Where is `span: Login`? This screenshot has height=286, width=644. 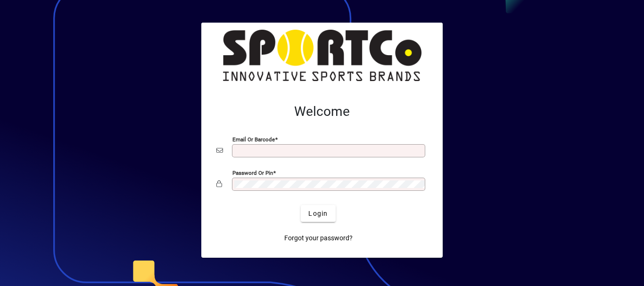 span: Login is located at coordinates (318, 213).